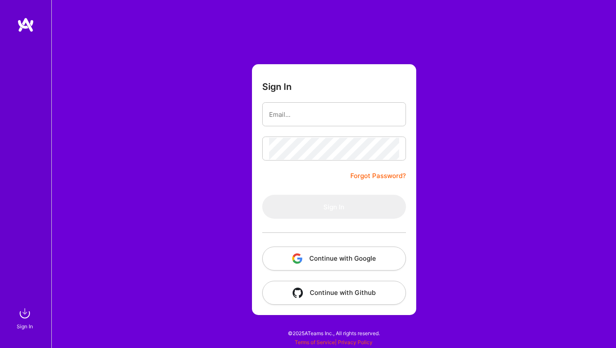 Image resolution: width=616 pixels, height=348 pixels. I want to click on a: Privacy Policy, so click(355, 342).